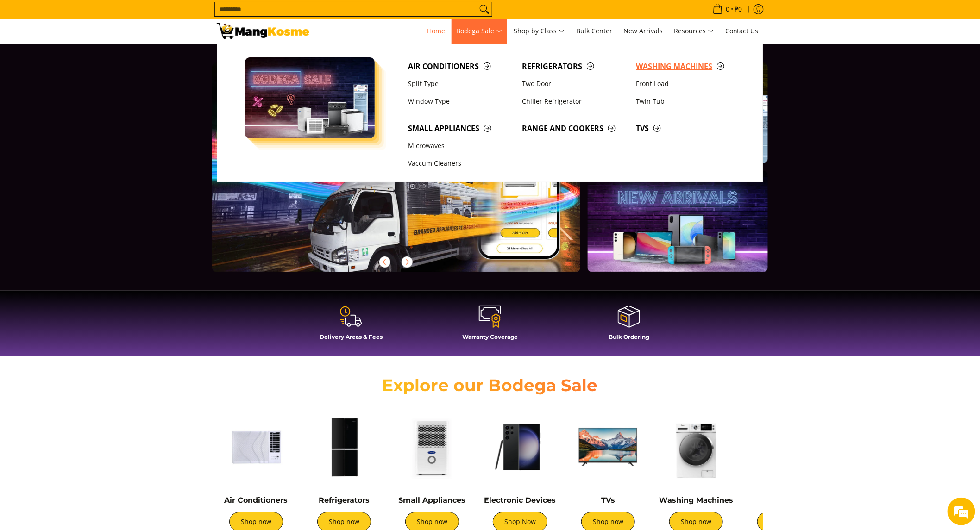 This screenshot has height=530, width=980. What do you see at coordinates (461, 164) in the screenshot?
I see `a: Vaccum Cleaners` at bounding box center [461, 164].